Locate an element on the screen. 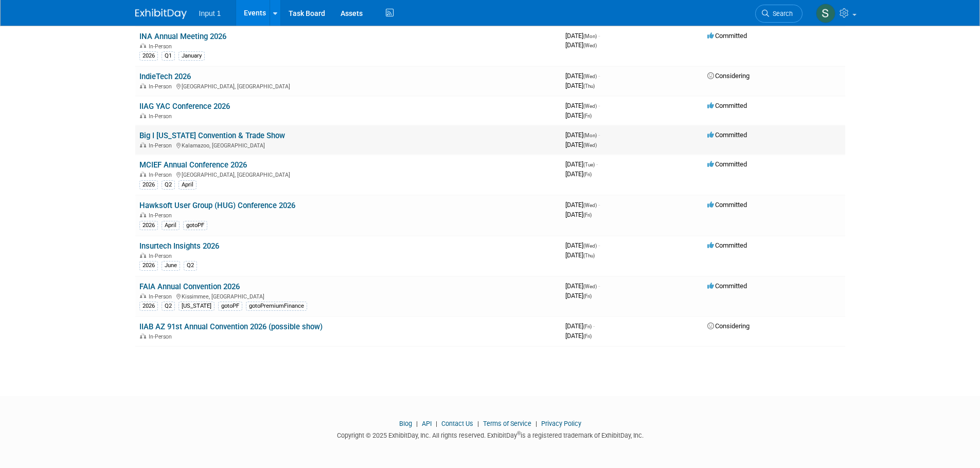 The height and width of the screenshot is (468, 980). a: Contact Us is located at coordinates (457, 423).